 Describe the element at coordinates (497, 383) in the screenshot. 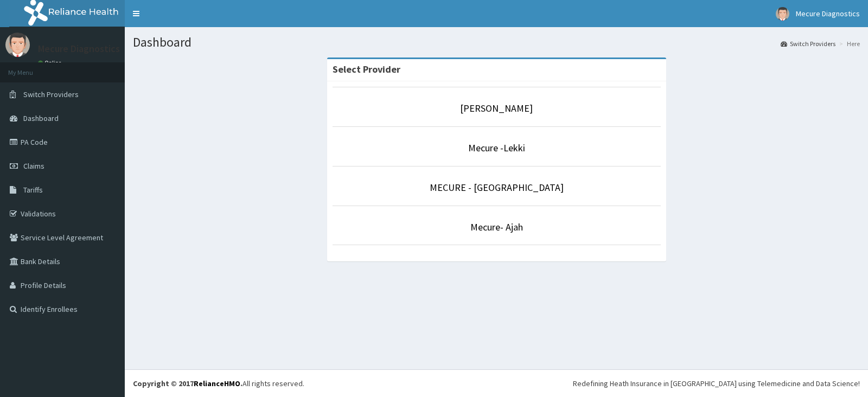

I see `footer: All rights reserved.` at that location.